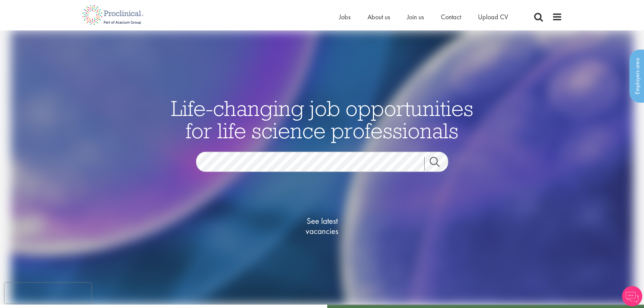 The image size is (644, 308). I want to click on a: Join us, so click(415, 17).